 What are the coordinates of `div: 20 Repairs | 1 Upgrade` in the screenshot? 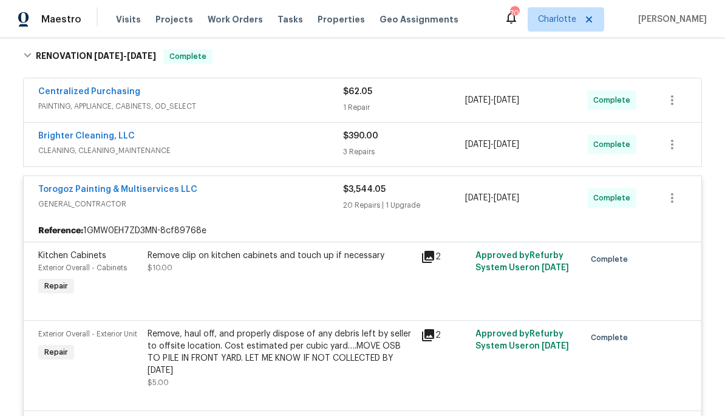 It's located at (404, 205).